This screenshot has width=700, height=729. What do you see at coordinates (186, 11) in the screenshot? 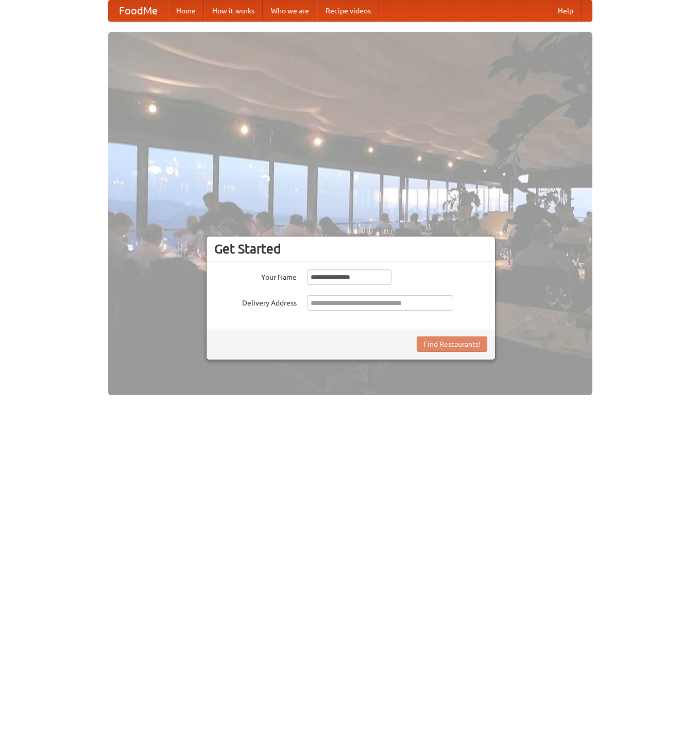
I see `a: Home` at bounding box center [186, 11].